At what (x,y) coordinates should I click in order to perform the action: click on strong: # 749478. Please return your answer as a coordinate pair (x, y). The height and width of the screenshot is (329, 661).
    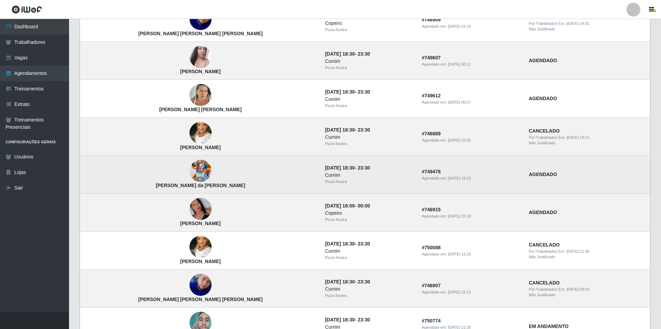
    Looking at the image, I should click on (431, 172).